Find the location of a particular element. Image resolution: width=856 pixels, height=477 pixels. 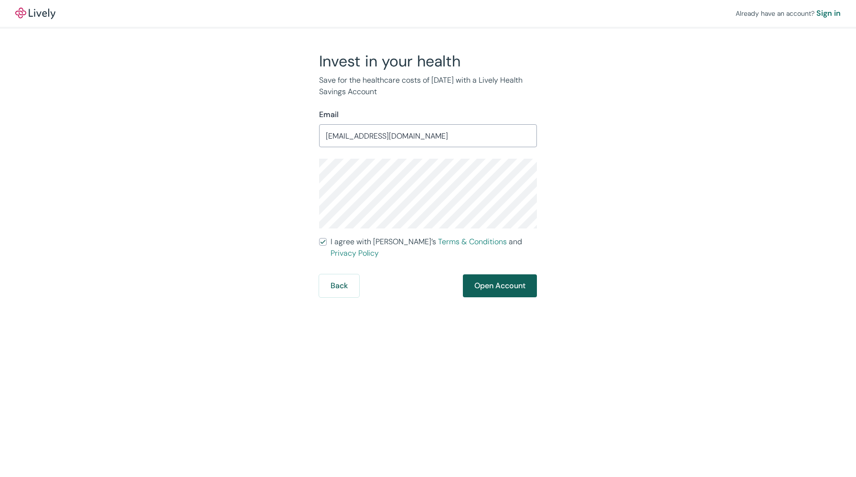

button: Open Account is located at coordinates (500, 286).